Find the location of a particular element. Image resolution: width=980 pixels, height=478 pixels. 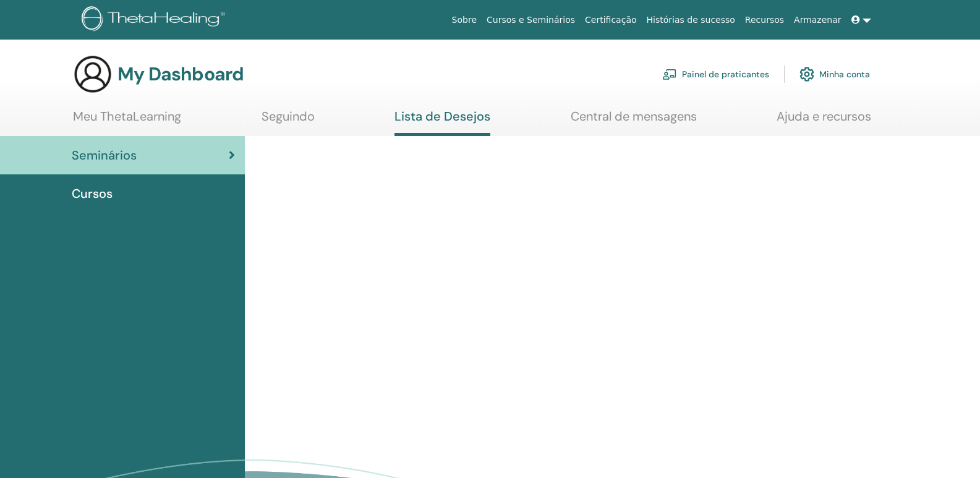

span: Seminários is located at coordinates (104, 155).